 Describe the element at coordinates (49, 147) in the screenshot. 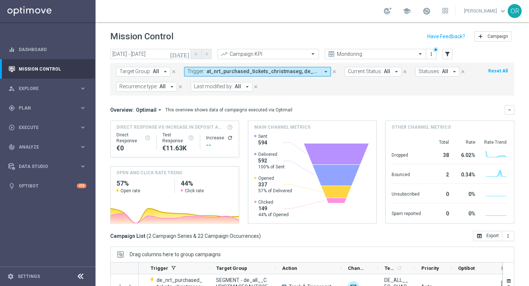

I see `span: Analyze` at that location.